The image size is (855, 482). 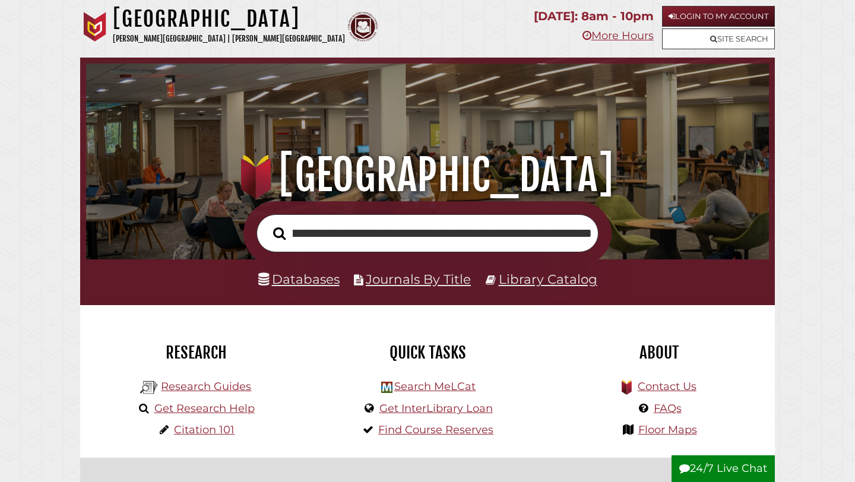 What do you see at coordinates (299, 279) in the screenshot?
I see `a: Databases` at bounding box center [299, 279].